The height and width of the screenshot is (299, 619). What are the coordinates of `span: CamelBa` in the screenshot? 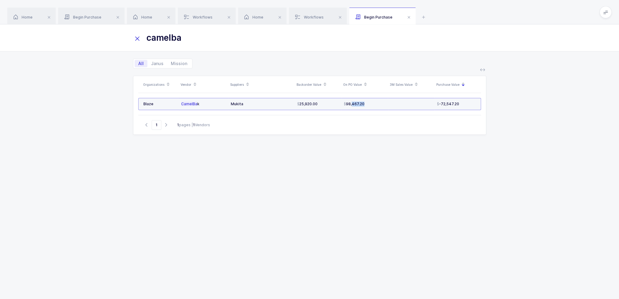 It's located at (189, 104).